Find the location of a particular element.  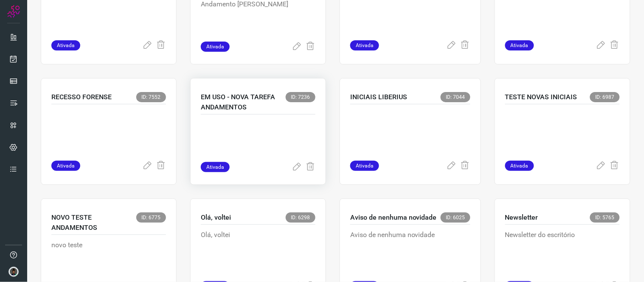

span: ID: 6025 is located at coordinates (455, 217).